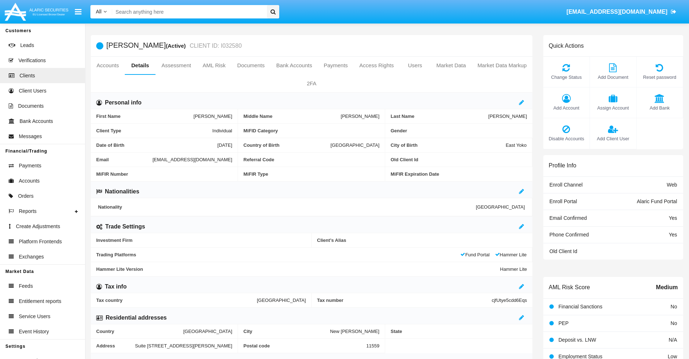 This screenshot has height=359, width=689. I want to click on span: Email, so click(124, 159).